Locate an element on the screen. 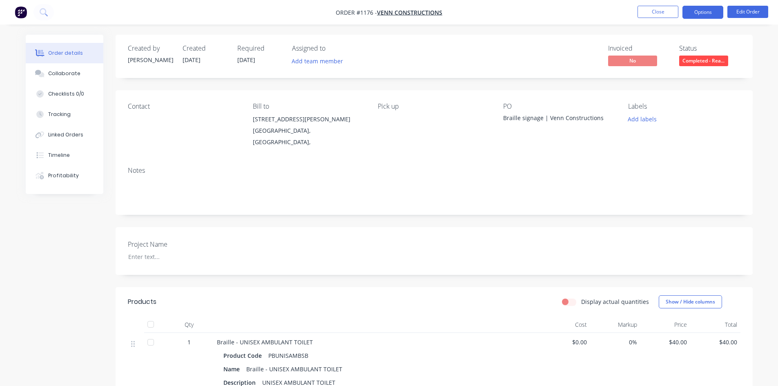 This screenshot has height=386, width=778. span: 0% is located at coordinates (615, 342).